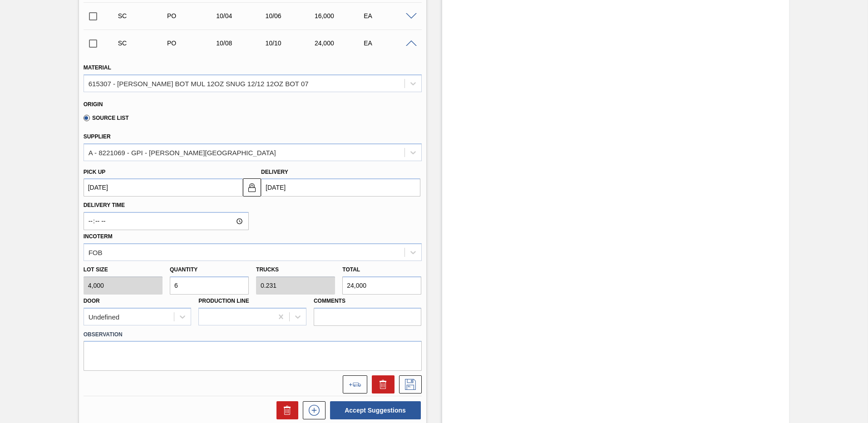 The width and height of the screenshot is (868, 423). I want to click on label: Material, so click(97, 68).